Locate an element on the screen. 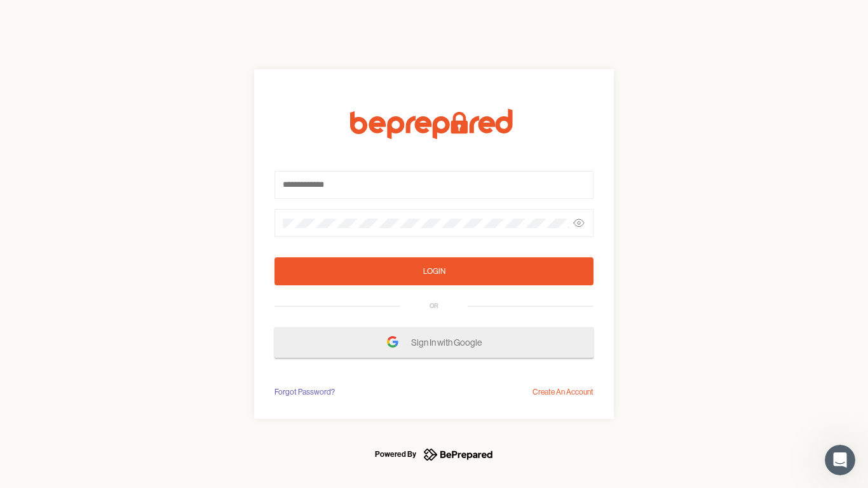  div: Create An Account is located at coordinates (563, 392).